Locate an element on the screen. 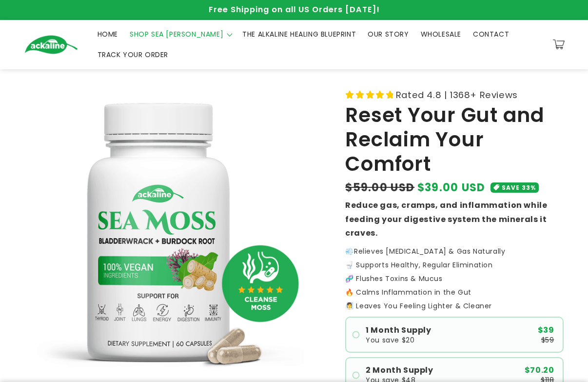 The height and width of the screenshot is (382, 588). strong: Reduce gas, cramps, and inflammation while feeding your digestive system the minerals it craves. is located at coordinates (446, 219).